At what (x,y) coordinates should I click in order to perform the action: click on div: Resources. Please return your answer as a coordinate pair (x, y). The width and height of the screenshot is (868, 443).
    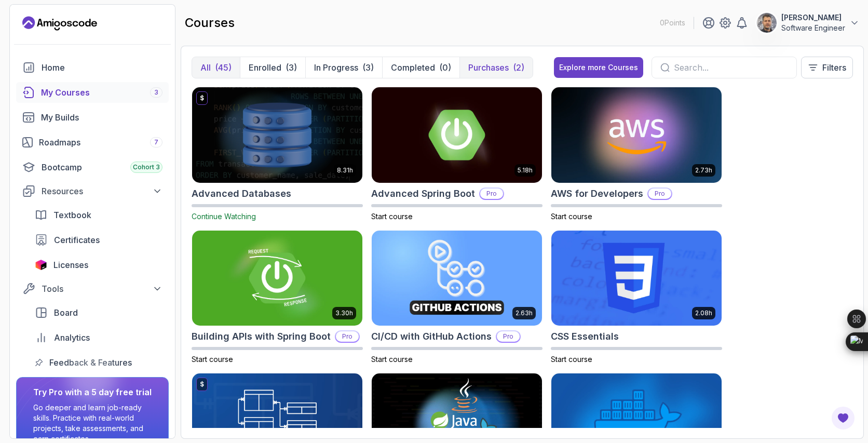
    Looking at the image, I should click on (101, 191).